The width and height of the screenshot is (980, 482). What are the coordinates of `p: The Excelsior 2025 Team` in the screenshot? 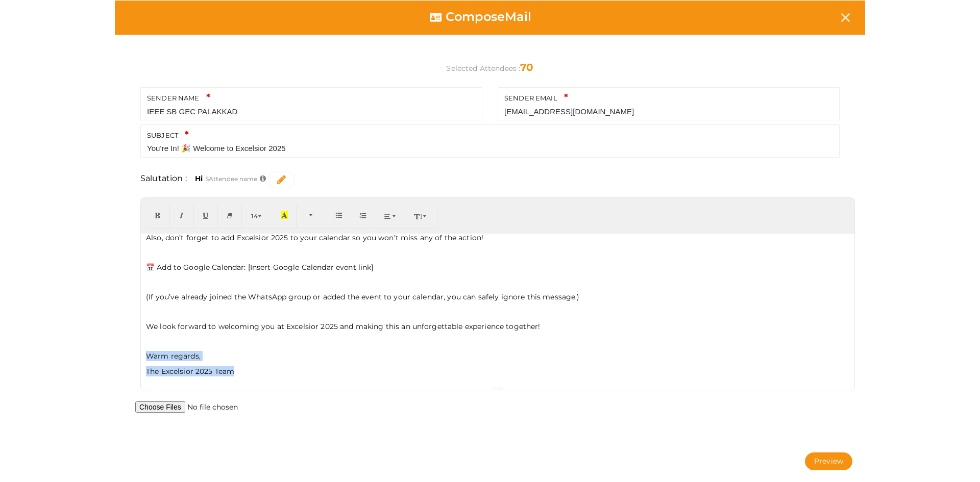 It's located at (498, 372).